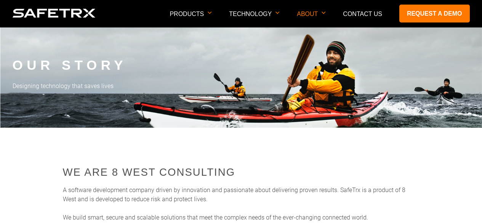  I want to click on a: Request a demo, so click(434, 13).